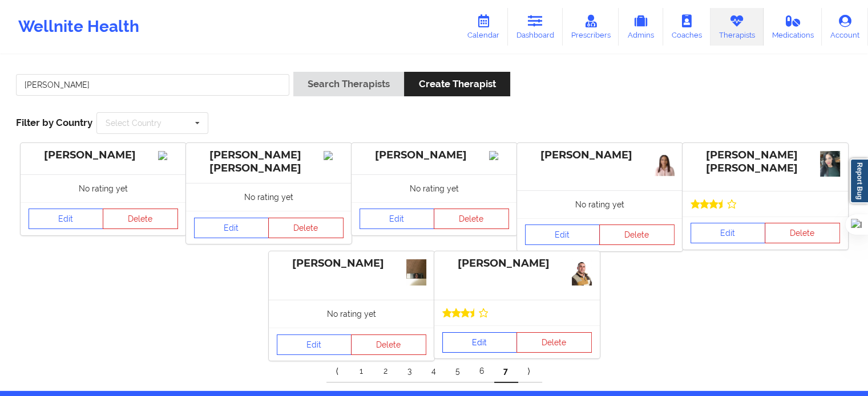  I want to click on a: Prescribers, so click(590, 27).